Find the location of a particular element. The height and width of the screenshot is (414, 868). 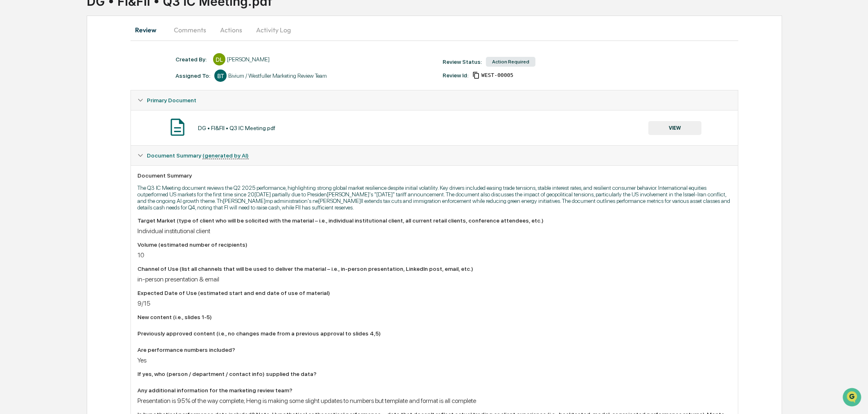

img: 1746055101610-c473b297-6a78-478c-a979-82029cc54cd1 is located at coordinates (16, 70).